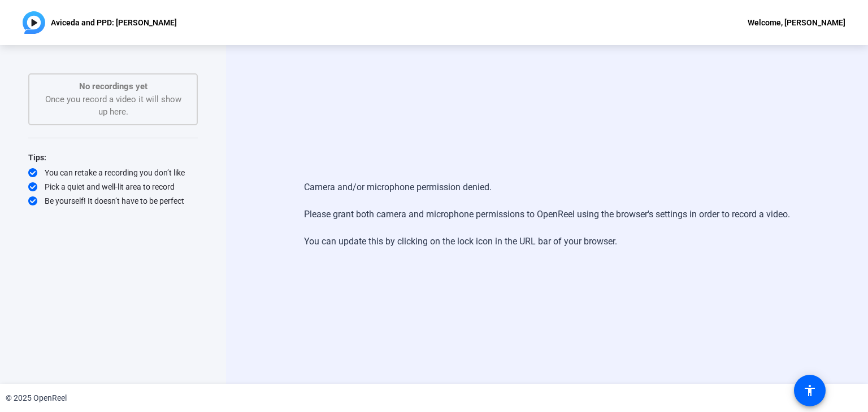 The image size is (868, 412). Describe the element at coordinates (113, 87) in the screenshot. I see `p: No recordings yet` at that location.